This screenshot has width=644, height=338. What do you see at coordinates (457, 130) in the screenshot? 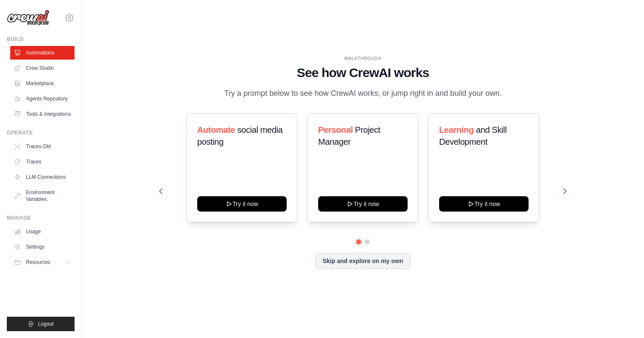
I see `span: Learning` at bounding box center [457, 130].